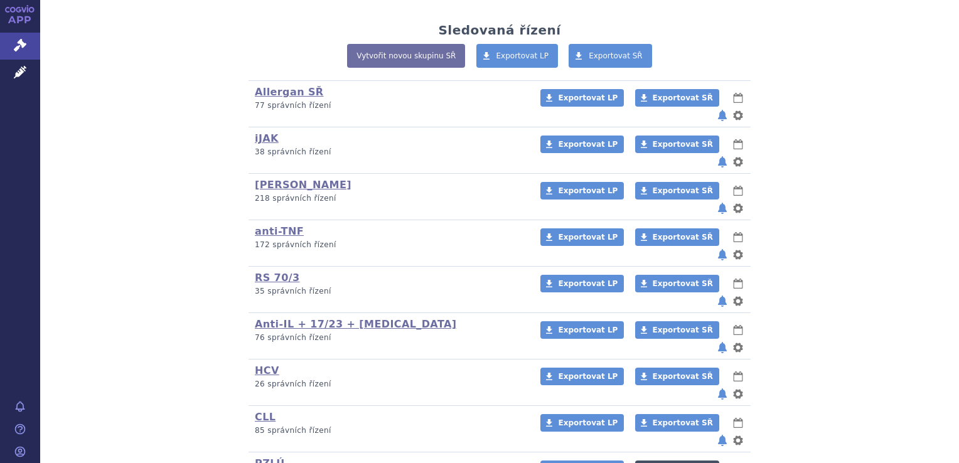 The width and height of the screenshot is (959, 463). What do you see at coordinates (406, 56) in the screenshot?
I see `a: Vytvořit novou skupinu SŘ` at bounding box center [406, 56].